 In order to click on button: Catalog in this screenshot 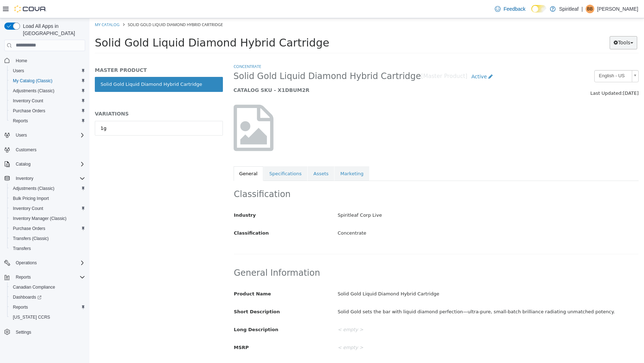, I will do `click(23, 164)`.